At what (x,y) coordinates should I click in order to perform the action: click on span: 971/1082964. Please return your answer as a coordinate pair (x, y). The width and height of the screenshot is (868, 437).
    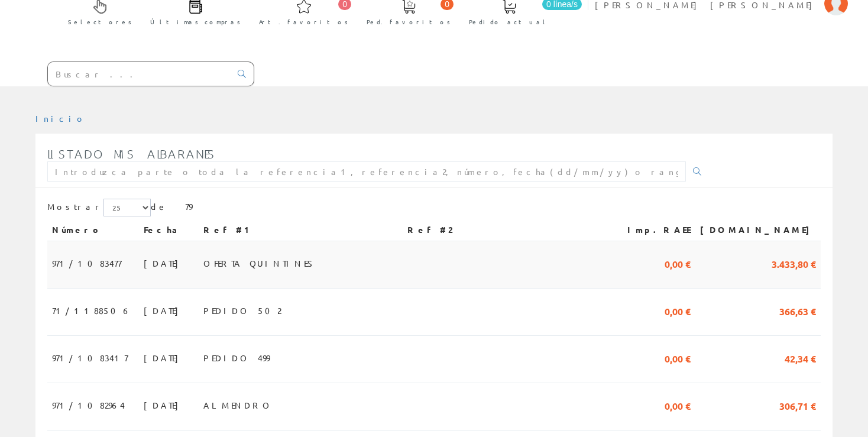
    Looking at the image, I should click on (88, 405).